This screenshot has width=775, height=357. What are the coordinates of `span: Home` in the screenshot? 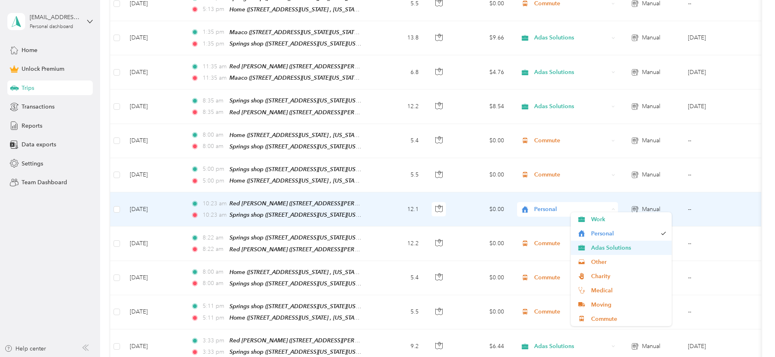 It's located at (29, 50).